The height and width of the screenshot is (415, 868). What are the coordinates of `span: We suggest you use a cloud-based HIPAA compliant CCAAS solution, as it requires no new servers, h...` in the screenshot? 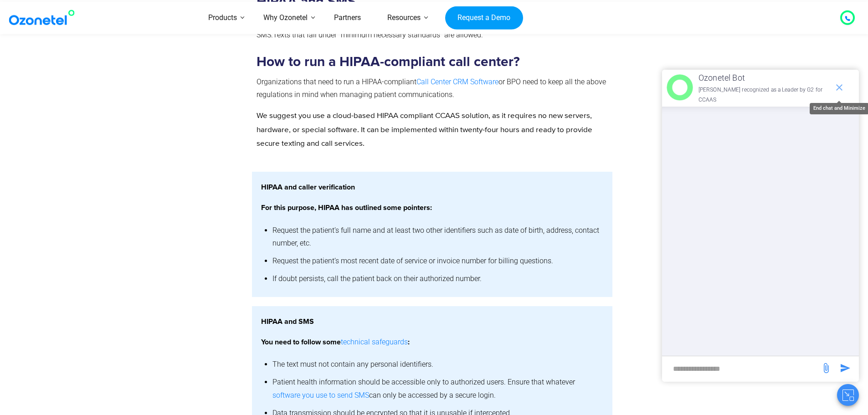 It's located at (424, 129).